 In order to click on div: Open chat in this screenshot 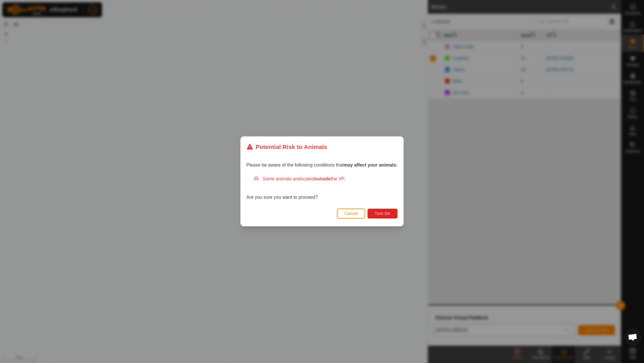, I will do `click(633, 337)`.